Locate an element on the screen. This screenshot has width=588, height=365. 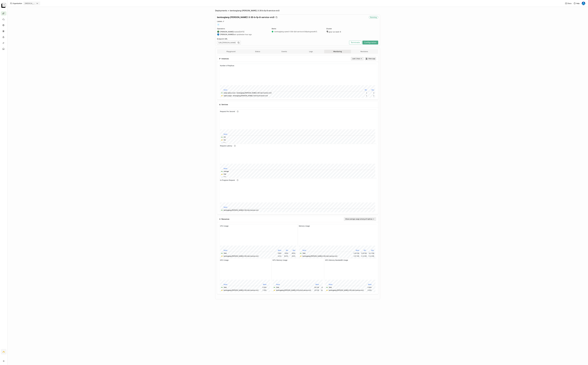
span: an hour ago is located at coordinates (248, 34).